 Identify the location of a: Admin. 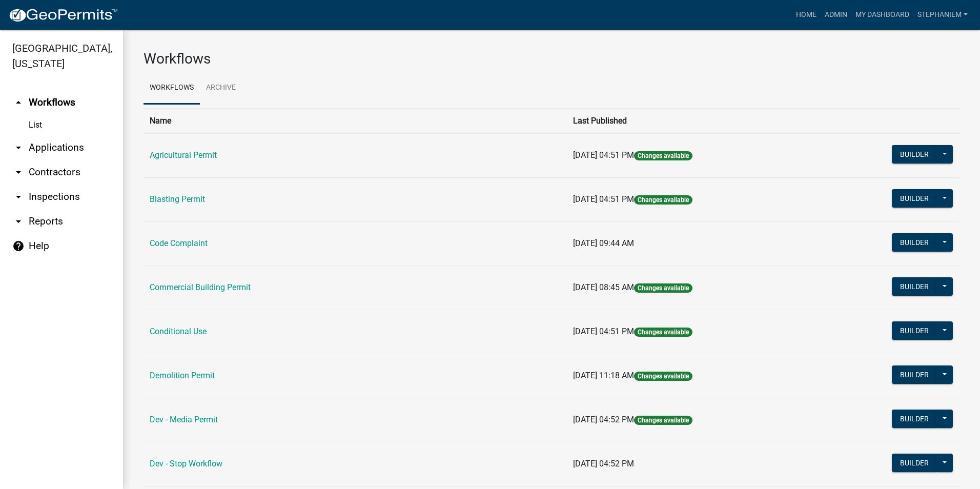
(836, 14).